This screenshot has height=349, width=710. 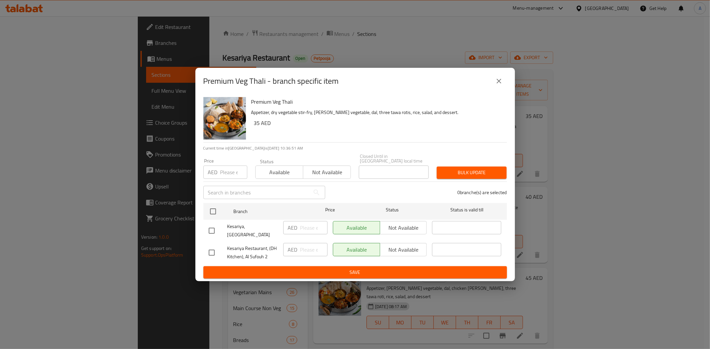 What do you see at coordinates (256, 193) in the screenshot?
I see `input: Search in branches` at bounding box center [256, 193].